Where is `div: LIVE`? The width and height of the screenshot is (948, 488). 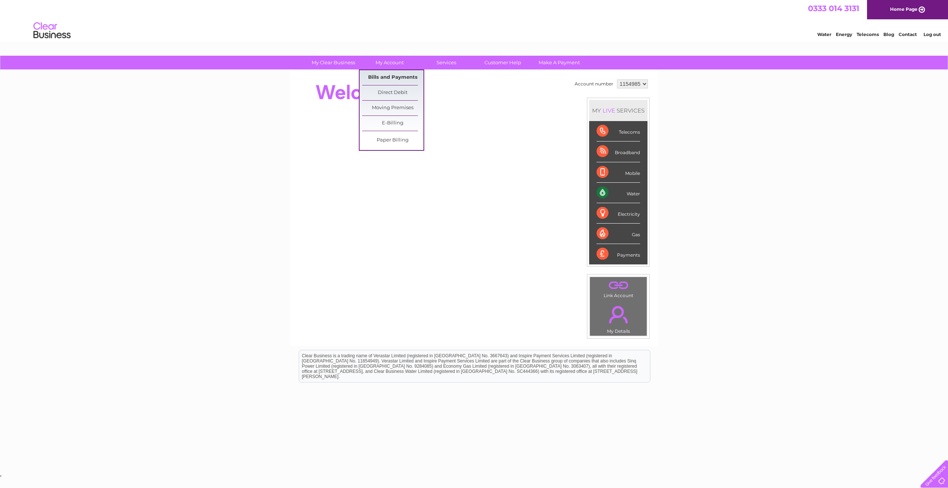
div: LIVE is located at coordinates (609, 110).